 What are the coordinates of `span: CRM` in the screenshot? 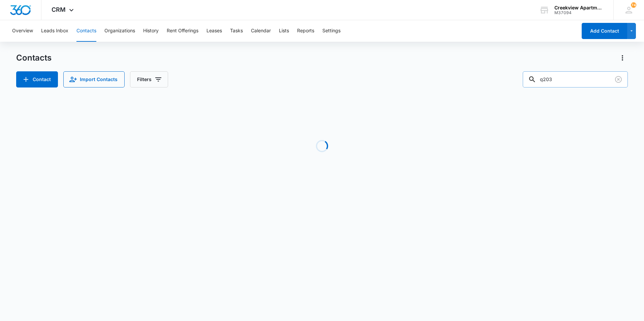 It's located at (59, 10).